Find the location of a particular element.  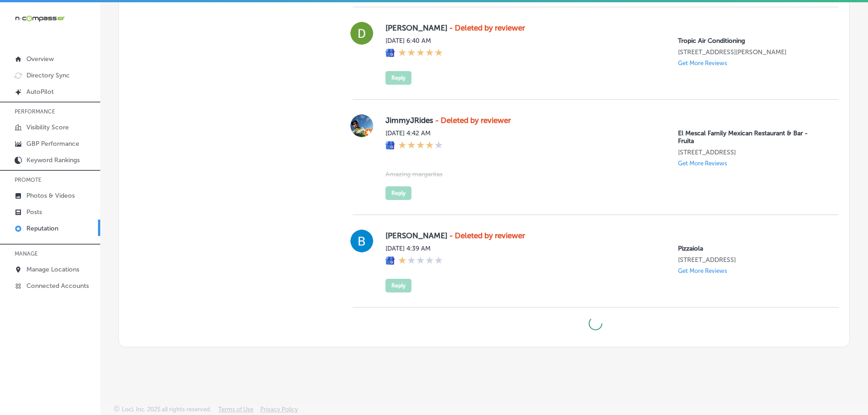

div: 1 Star is located at coordinates (420, 261).